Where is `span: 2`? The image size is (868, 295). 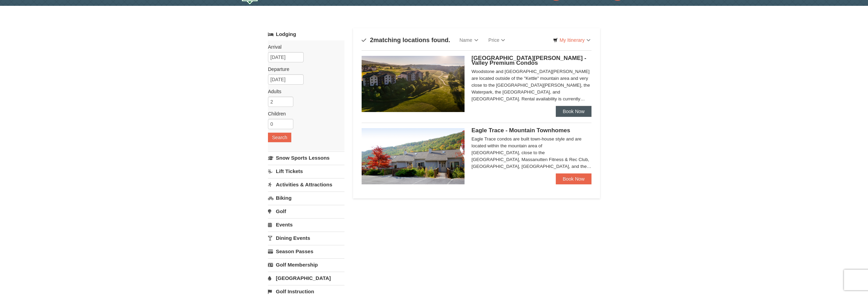
span: 2 is located at coordinates (371, 40).